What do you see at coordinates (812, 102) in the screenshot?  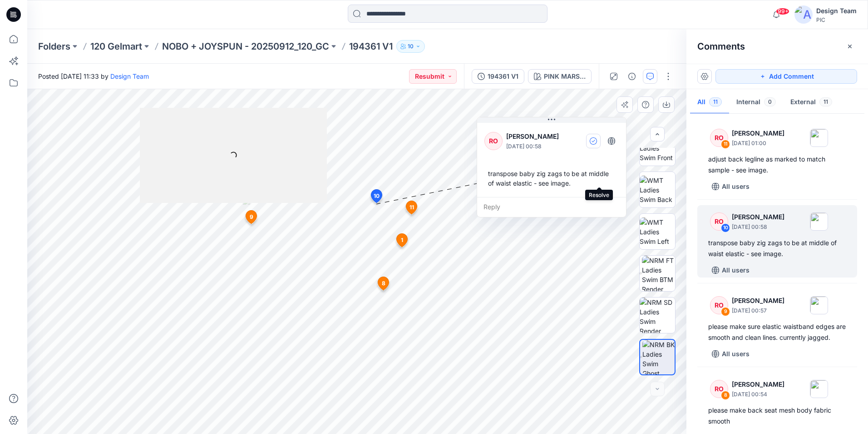 I see `button: External` at bounding box center [812, 102].